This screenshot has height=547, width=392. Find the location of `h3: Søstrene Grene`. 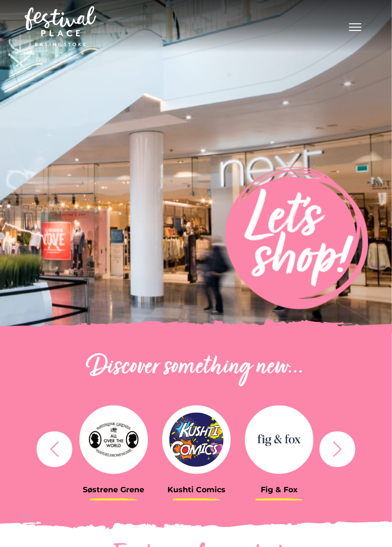

h3: Søstrene Grene is located at coordinates (113, 490).